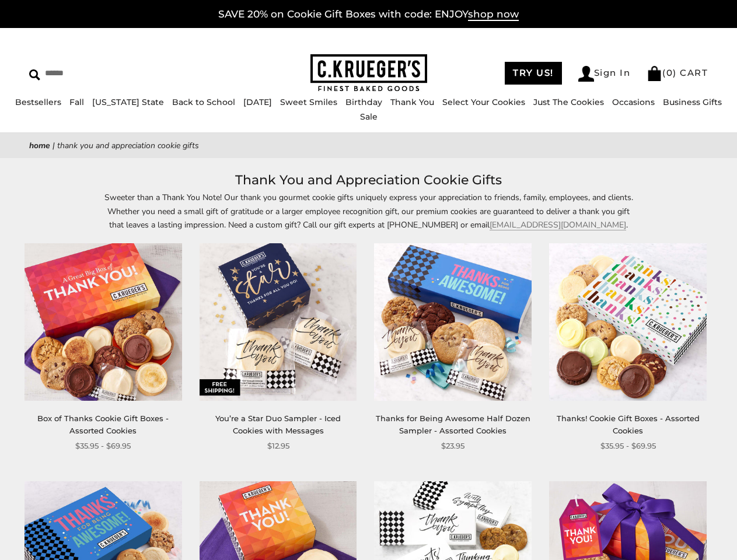  I want to click on a: Fall, so click(76, 102).